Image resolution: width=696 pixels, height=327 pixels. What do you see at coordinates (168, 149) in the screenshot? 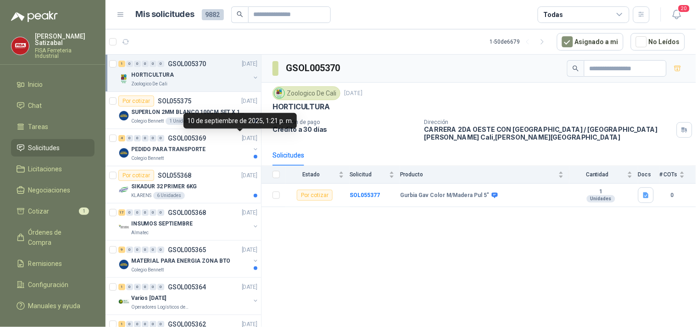
I see `p: PEDIDO PARA TRANSPORTE` at bounding box center [168, 149].